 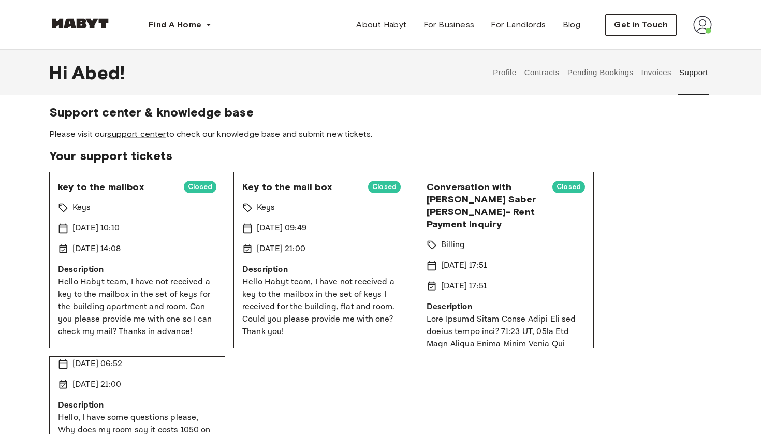 What do you see at coordinates (542, 73) in the screenshot?
I see `button: Contracts` at bounding box center [542, 73].